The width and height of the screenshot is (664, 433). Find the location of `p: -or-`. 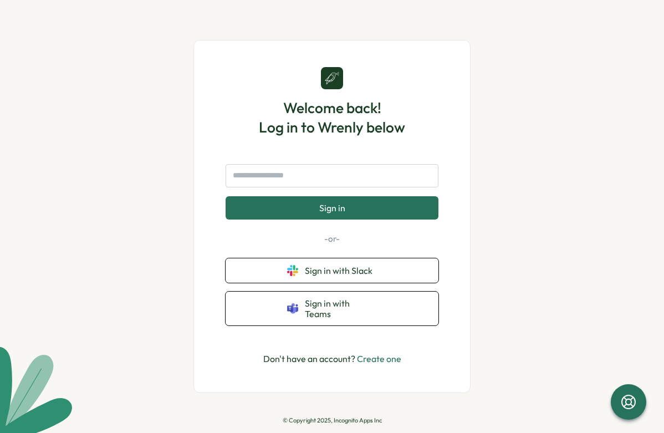

p: -or- is located at coordinates (332, 239).